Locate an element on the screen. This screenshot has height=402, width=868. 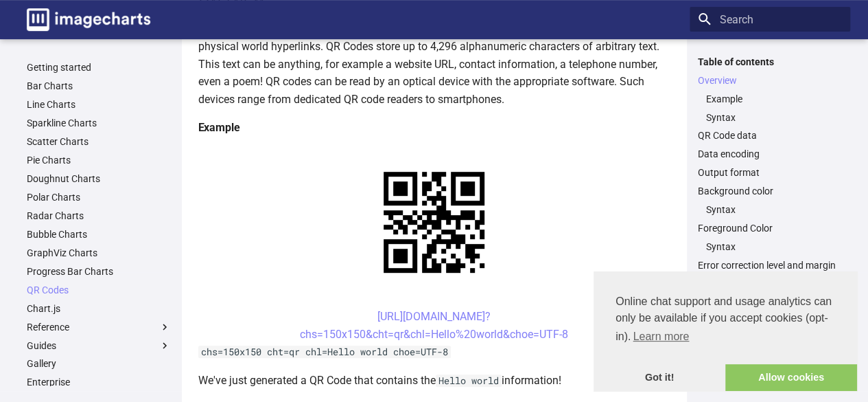
a: Enterprise is located at coordinates (99, 381).